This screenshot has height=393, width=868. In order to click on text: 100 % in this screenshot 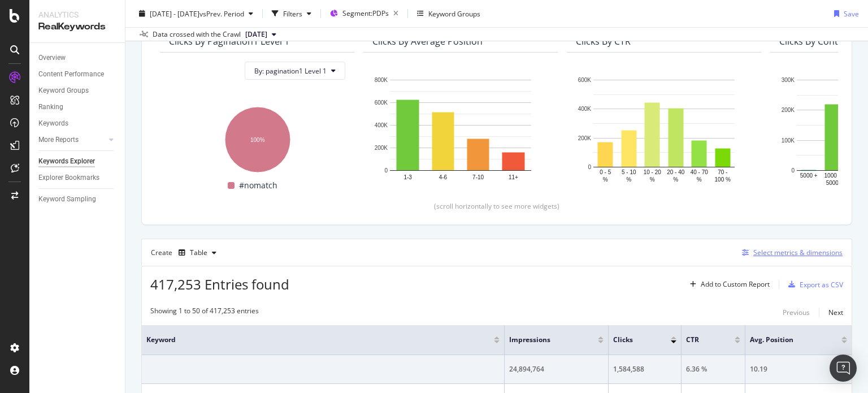, I will do `click(723, 179)`.